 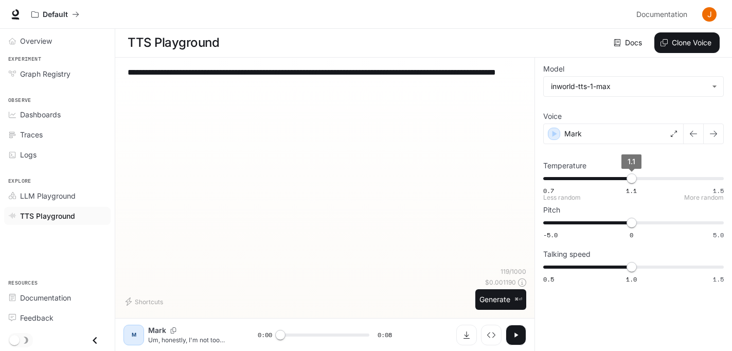 I want to click on a: Traces, so click(x=57, y=134).